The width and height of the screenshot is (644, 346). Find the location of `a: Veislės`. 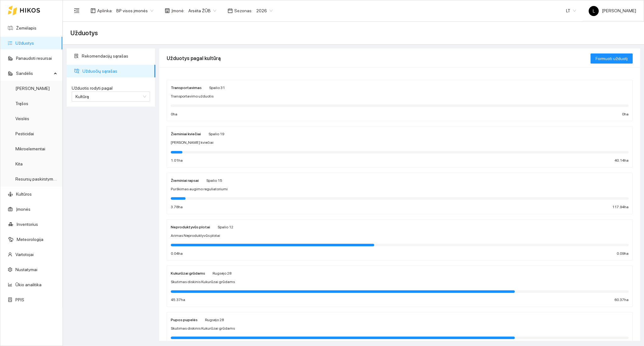

a: Veislės is located at coordinates (22, 118).